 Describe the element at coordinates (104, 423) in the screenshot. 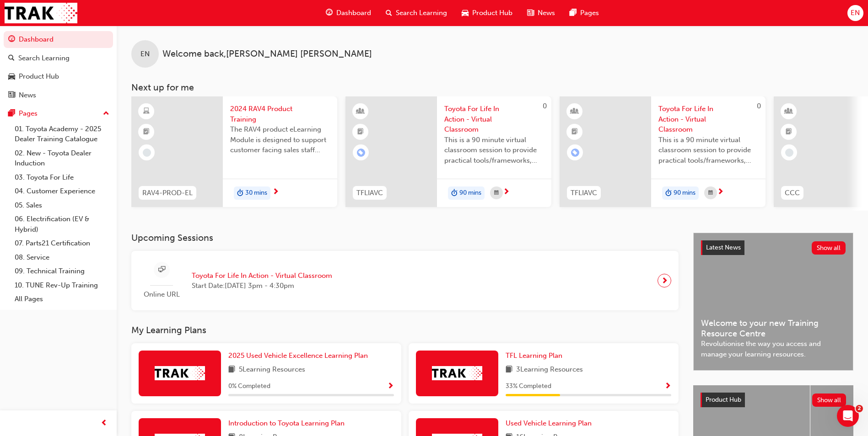

I see `span: prev-icon` at that location.